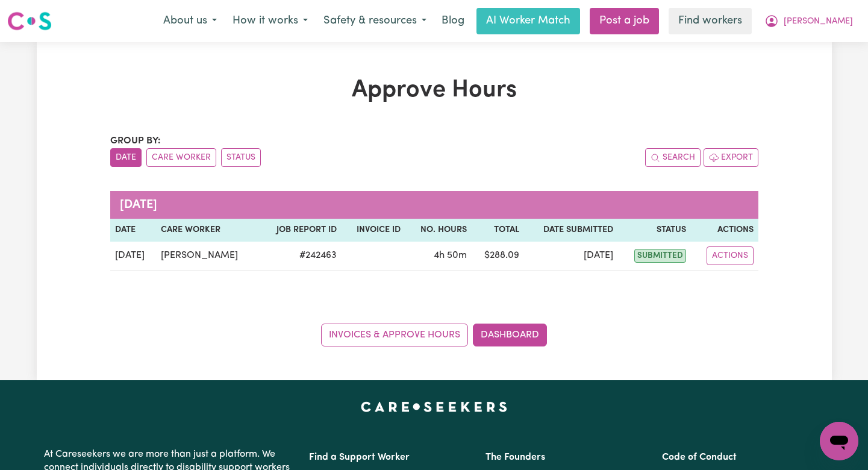 The image size is (868, 470). What do you see at coordinates (498, 256) in the screenshot?
I see `td: $ 288.09` at bounding box center [498, 256].